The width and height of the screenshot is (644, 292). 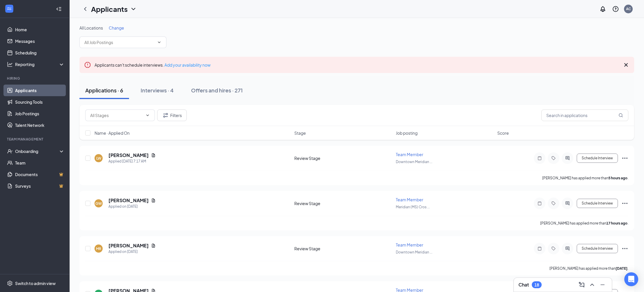 What do you see at coordinates (85, 9) in the screenshot?
I see `svg: ChevronLeft` at bounding box center [85, 9].